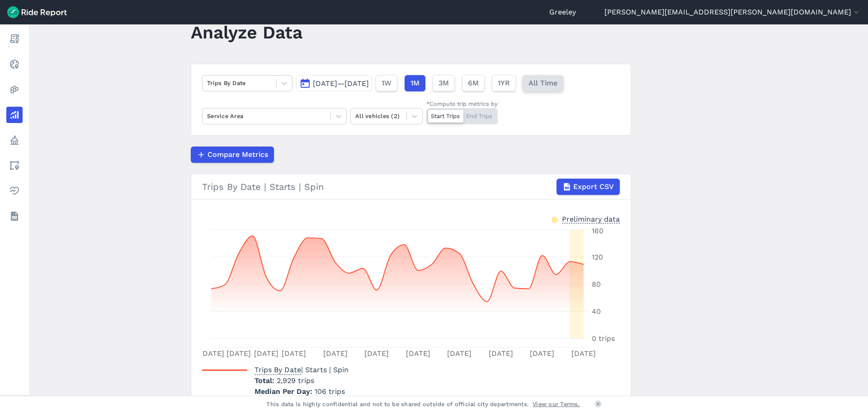 This screenshot has width=868, height=412. I want to click on div: Trips By Date | Starts | Spin, so click(411, 187).